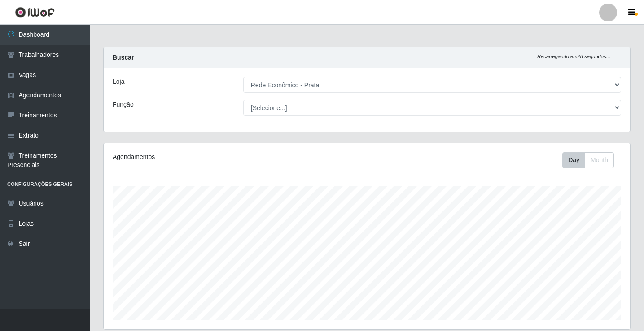  I want to click on div: Agendamentos, so click(215, 157).